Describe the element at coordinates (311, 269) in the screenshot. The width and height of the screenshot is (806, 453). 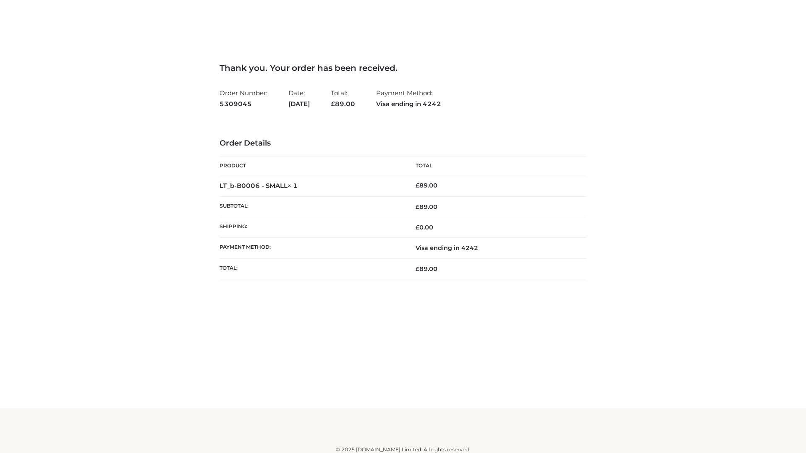
I see `th: Total:` at that location.